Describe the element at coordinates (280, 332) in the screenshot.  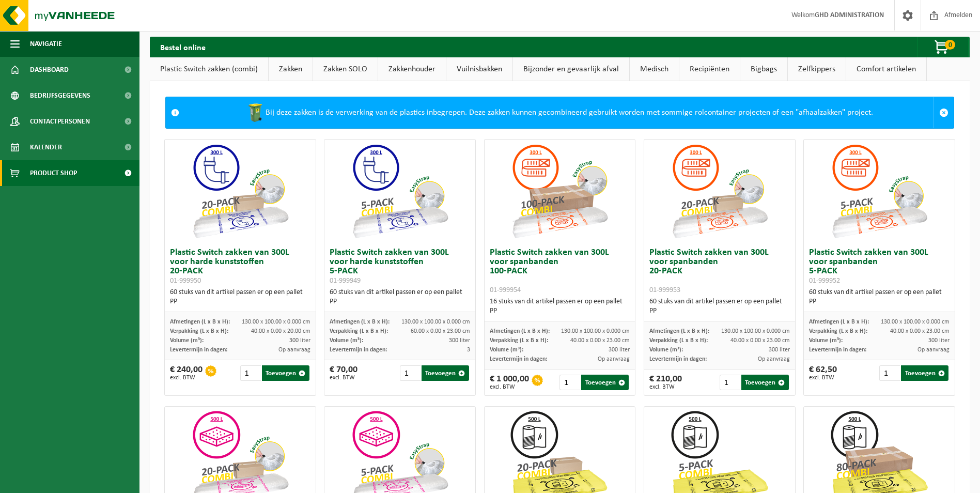
I see `span: 40.00 x 0.00 x 20.00 cm` at that location.